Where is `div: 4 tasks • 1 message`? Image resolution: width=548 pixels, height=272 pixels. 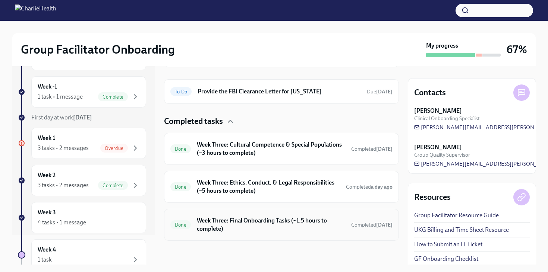
div: 4 tasks • 1 message is located at coordinates (62, 223).